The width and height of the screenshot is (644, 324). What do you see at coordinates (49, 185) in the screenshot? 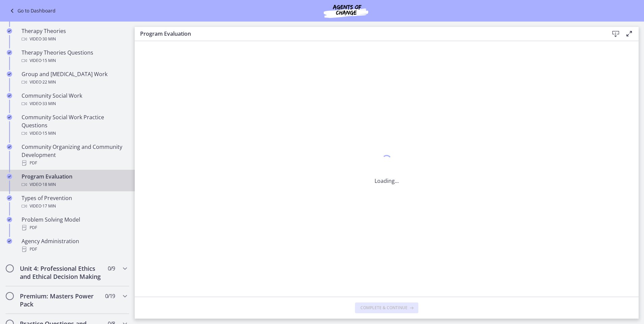
I see `span: · 18 min` at bounding box center [49, 185].